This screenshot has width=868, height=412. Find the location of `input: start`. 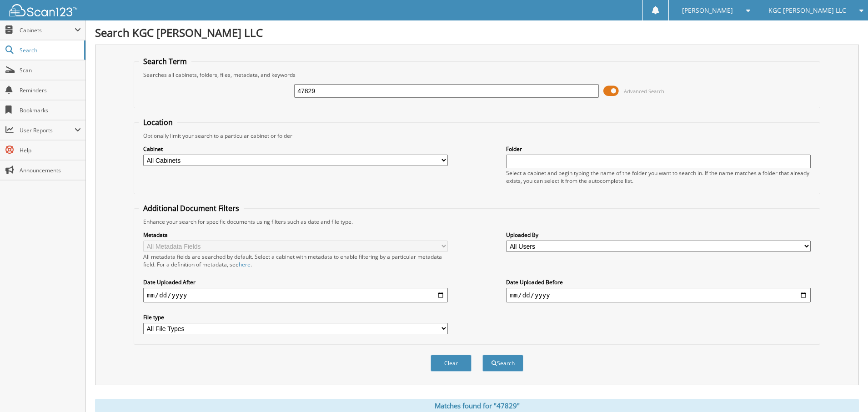

input: start is located at coordinates (295, 295).